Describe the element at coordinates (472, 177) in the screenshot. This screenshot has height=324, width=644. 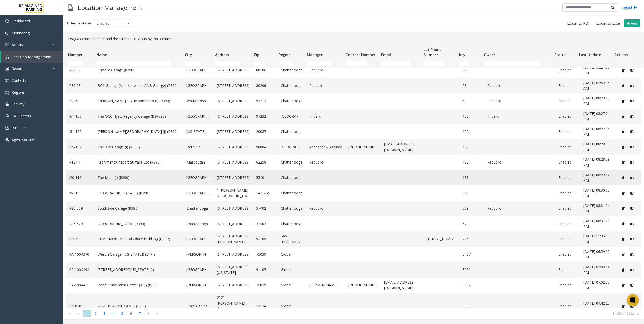
I see `a: 188` at that location.